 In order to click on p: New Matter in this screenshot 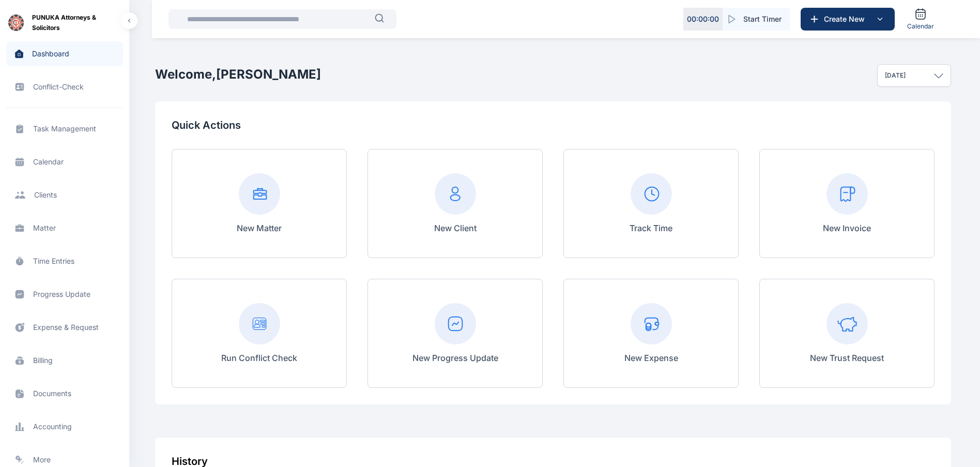, I will do `click(259, 228)`.